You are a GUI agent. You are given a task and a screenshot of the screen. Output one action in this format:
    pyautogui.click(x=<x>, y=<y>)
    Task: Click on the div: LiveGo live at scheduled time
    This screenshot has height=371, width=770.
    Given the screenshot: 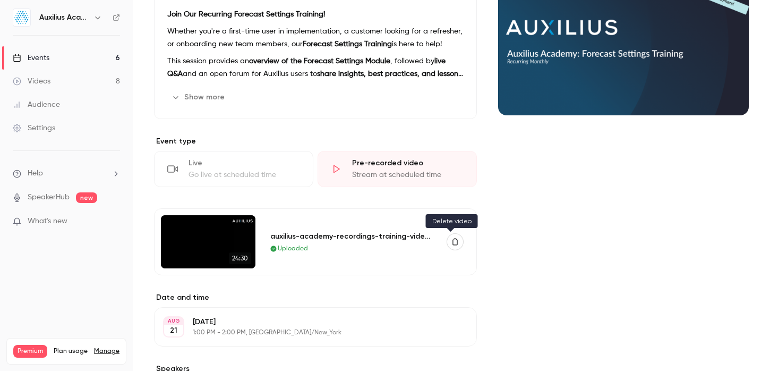 What is the action you would take?
    pyautogui.click(x=234, y=169)
    